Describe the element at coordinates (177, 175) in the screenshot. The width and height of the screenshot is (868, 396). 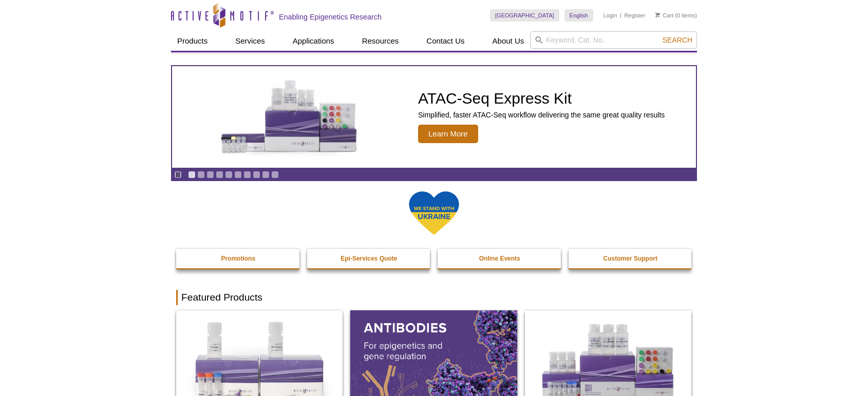
I see `a: Toggle autoplay` at that location.